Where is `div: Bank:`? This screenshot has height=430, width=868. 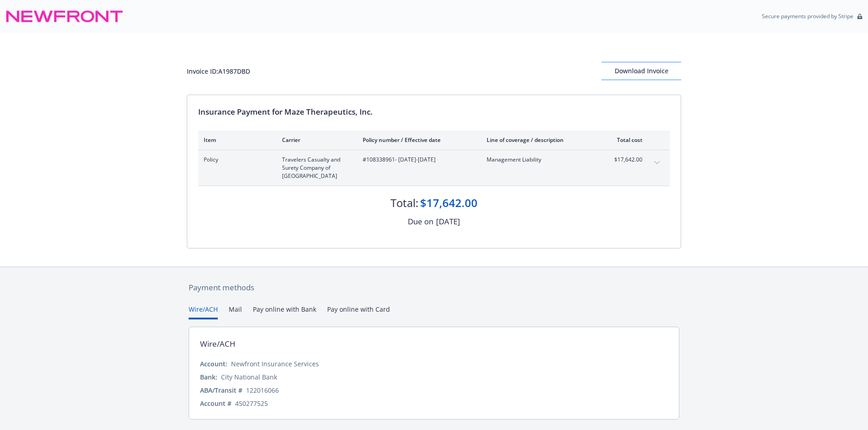
div: Bank: is located at coordinates (208, 377).